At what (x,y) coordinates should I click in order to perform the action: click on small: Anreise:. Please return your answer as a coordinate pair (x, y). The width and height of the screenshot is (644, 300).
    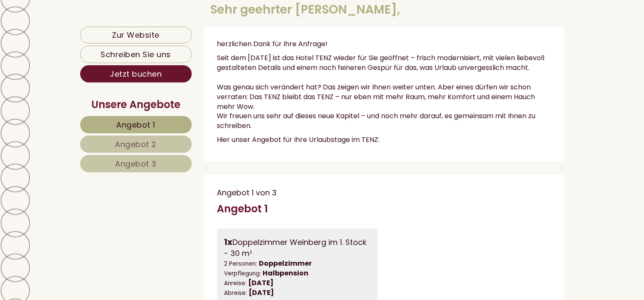
    Looking at the image, I should click on (236, 283).